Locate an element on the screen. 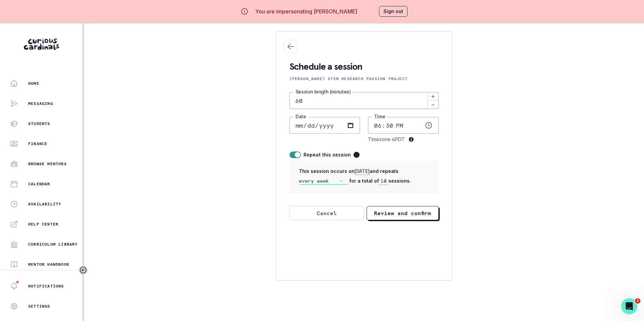  button: Toggle sidebar is located at coordinates (83, 271).